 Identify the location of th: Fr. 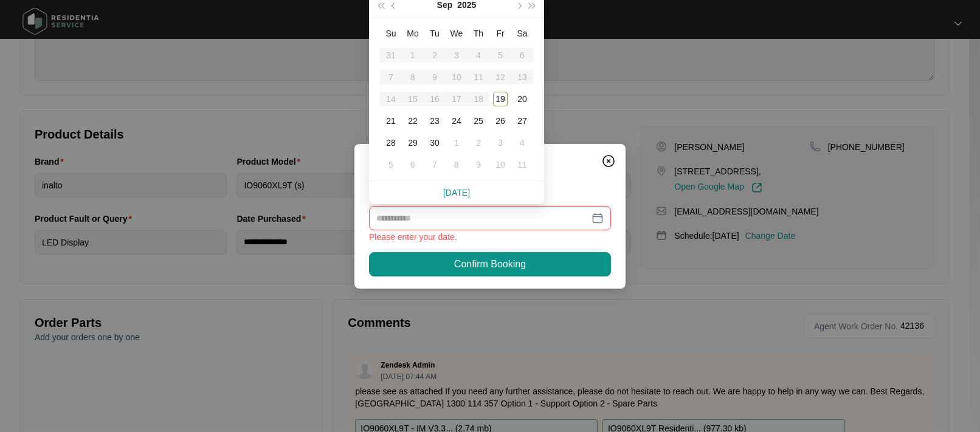
(500, 34).